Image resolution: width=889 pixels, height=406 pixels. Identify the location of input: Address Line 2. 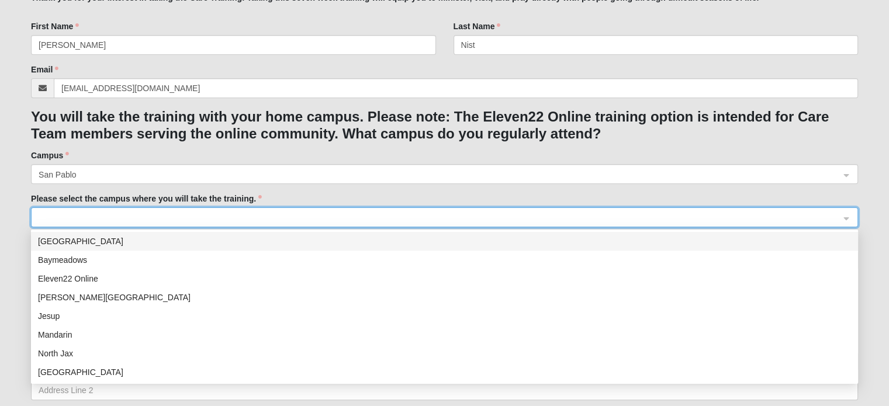
(444, 391).